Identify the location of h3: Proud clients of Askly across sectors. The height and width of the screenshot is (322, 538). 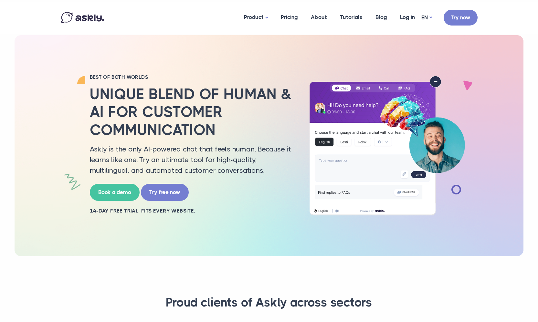
(269, 303).